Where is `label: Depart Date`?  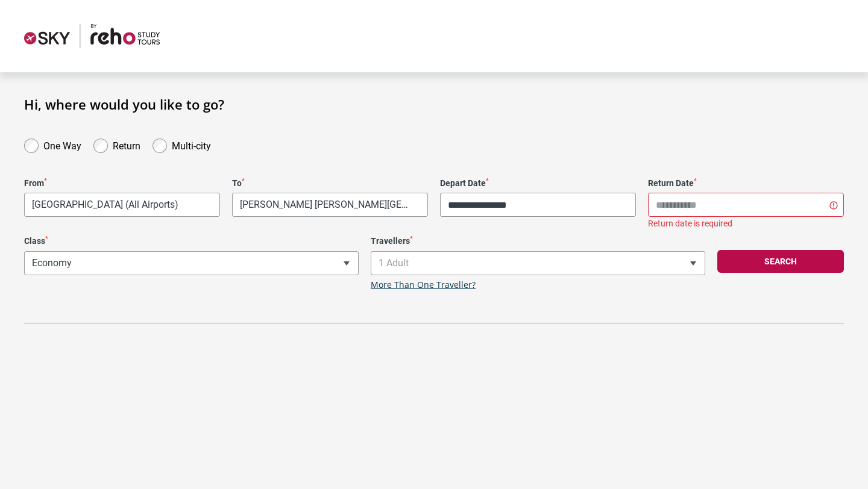
label: Depart Date is located at coordinates (538, 183).